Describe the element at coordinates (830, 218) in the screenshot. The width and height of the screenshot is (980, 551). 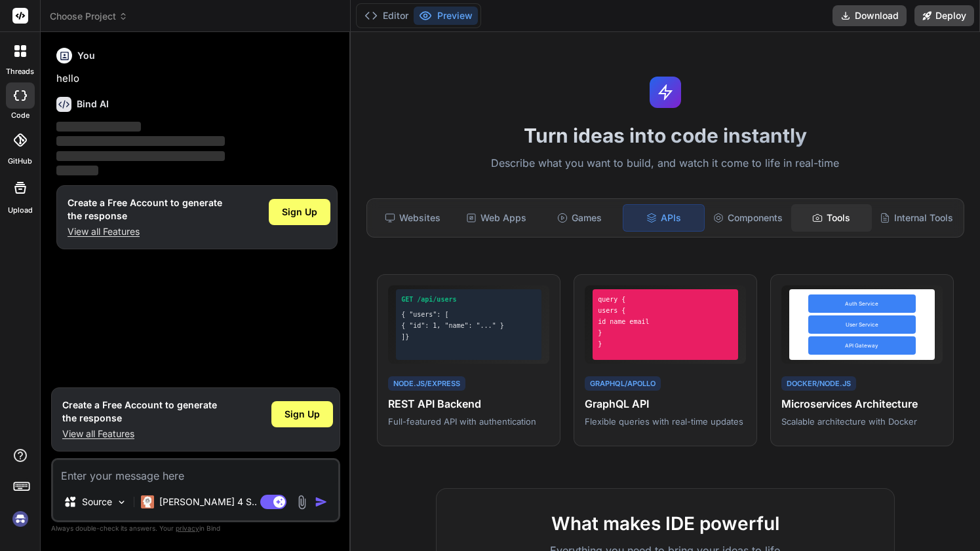
I see `div: Tools` at that location.